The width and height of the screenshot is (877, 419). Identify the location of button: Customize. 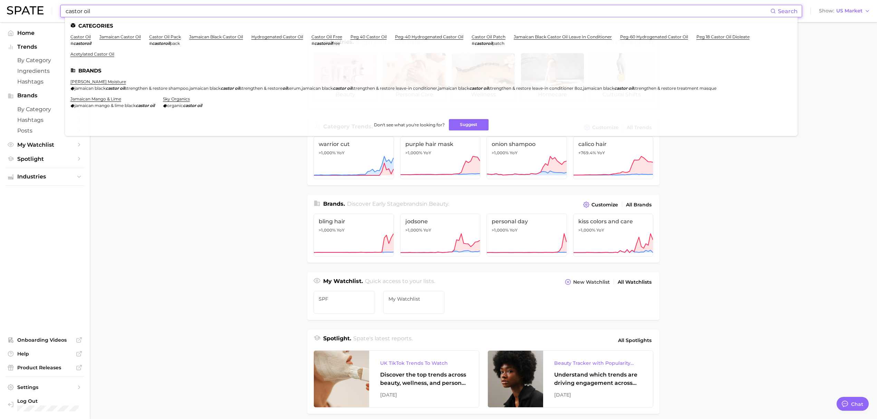
(600, 205).